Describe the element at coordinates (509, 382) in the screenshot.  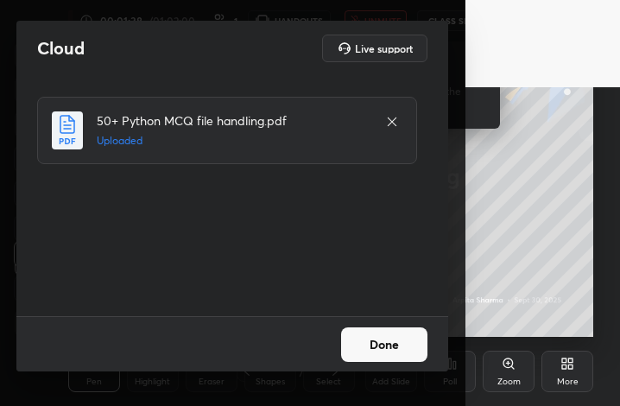
I see `div: Zoom` at that location.